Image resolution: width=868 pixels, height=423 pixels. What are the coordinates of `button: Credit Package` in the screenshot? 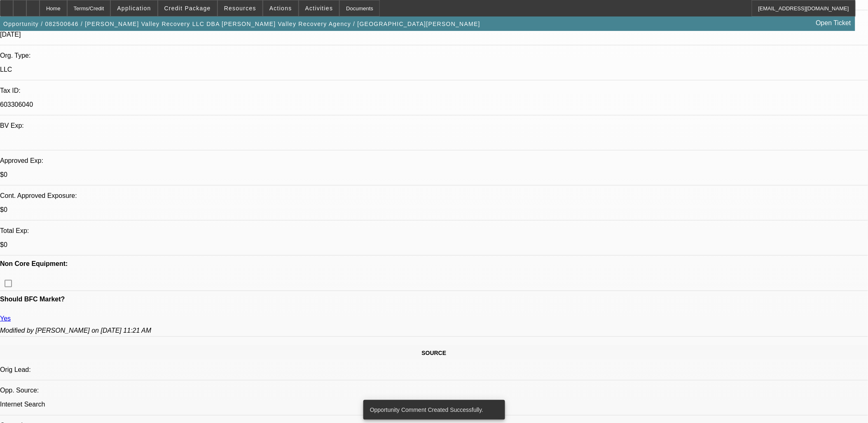 It's located at (188, 8).